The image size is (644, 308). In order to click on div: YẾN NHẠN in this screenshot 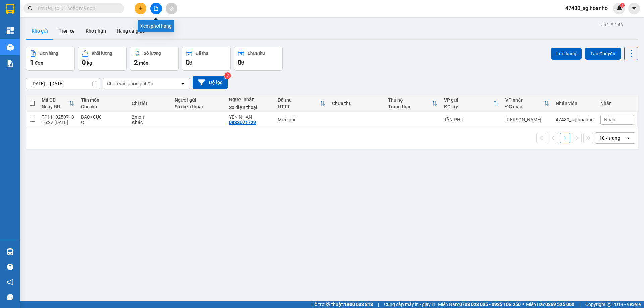, I will do `click(250, 117)`.